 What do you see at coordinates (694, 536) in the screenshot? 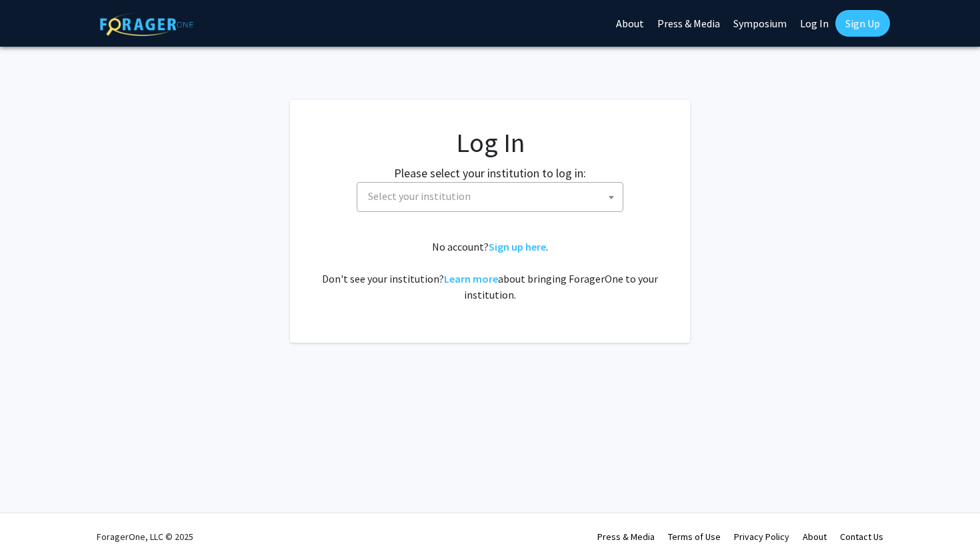
I see `a: Terms of Use` at bounding box center [694, 536].